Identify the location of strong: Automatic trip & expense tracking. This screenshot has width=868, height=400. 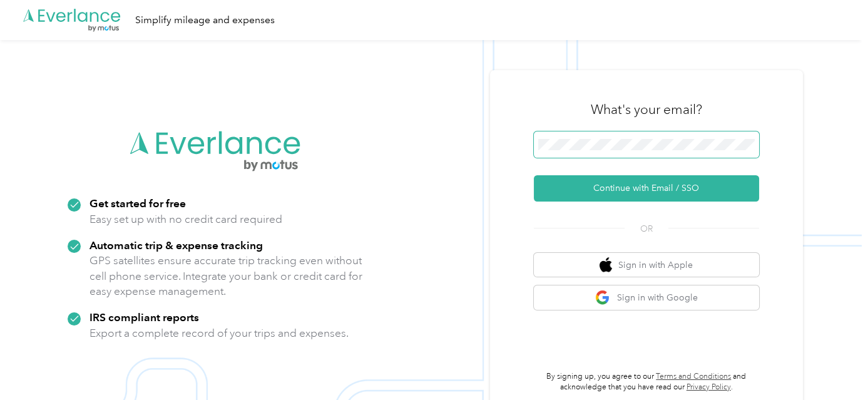
(176, 245).